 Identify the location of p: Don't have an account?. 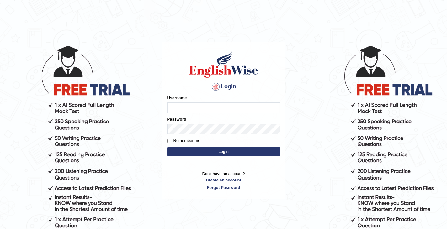
(223, 181).